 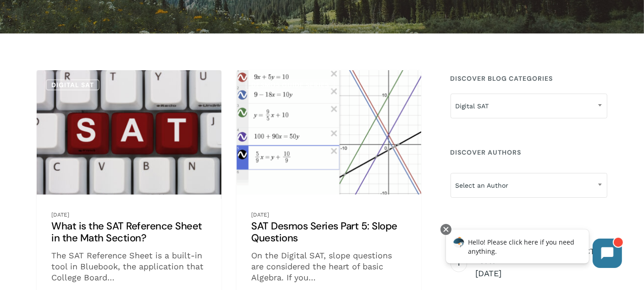 What do you see at coordinates (529, 186) in the screenshot?
I see `span: Select an Author` at bounding box center [529, 186].